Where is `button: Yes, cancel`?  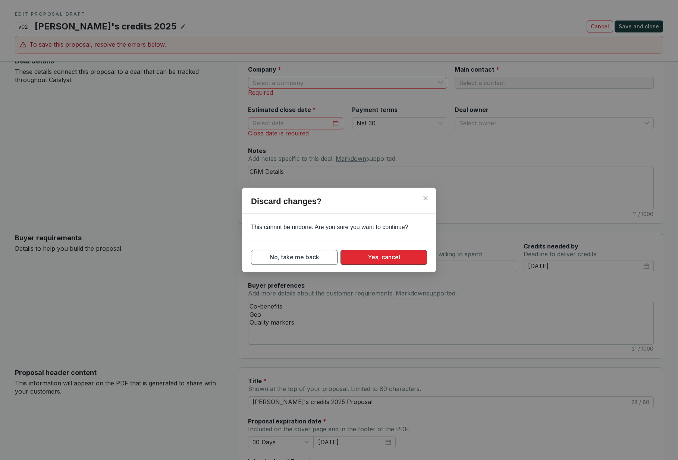 button: Yes, cancel is located at coordinates (384, 257).